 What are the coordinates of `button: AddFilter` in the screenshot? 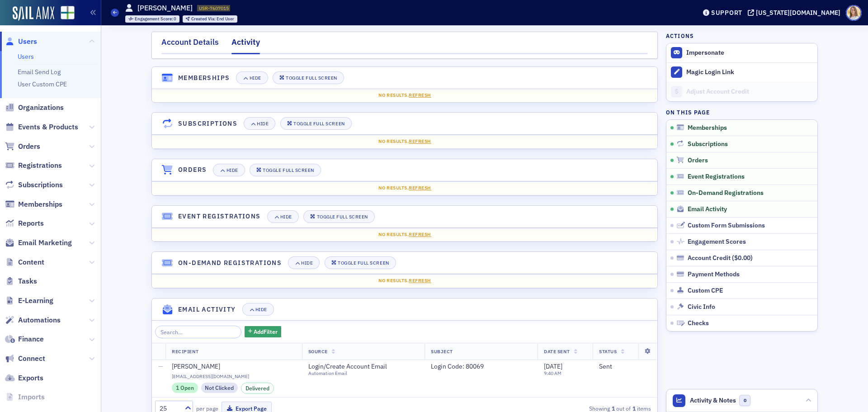 It's located at (263, 331).